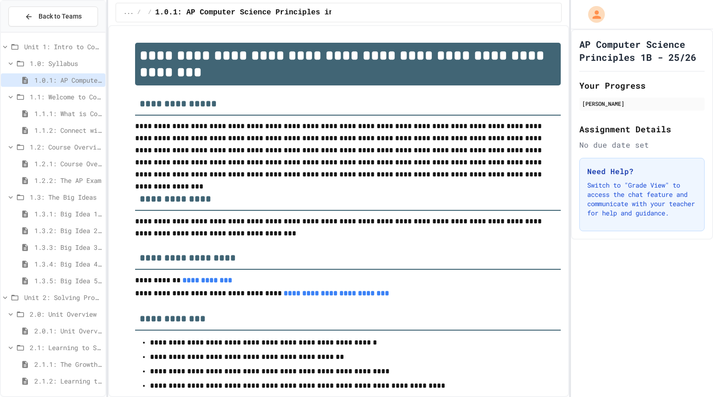  Describe the element at coordinates (642, 85) in the screenshot. I see `h2: Your Progress` at that location.